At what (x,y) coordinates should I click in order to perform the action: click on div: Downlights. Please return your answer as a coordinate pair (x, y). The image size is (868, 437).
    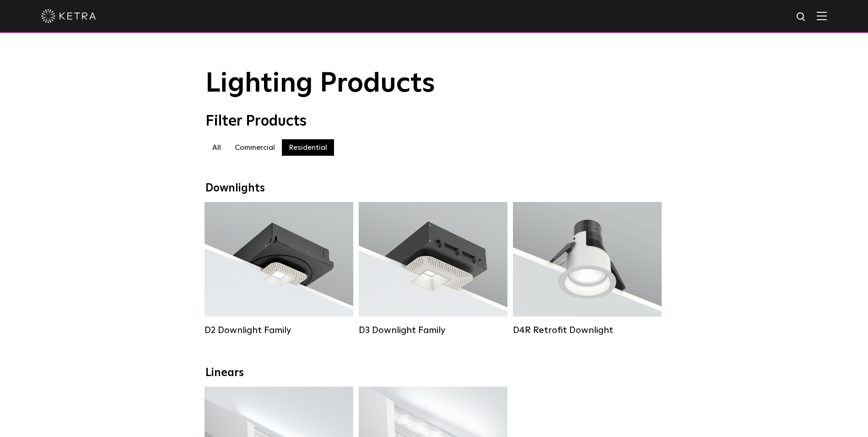
    Looking at the image, I should click on (434, 188).